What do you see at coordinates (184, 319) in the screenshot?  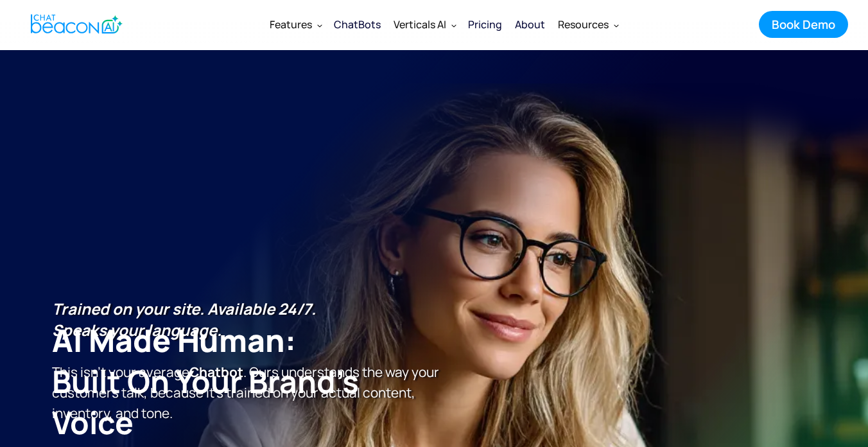 I see `strong: Trained on your site. Available 24/7. Speaks your language.` at bounding box center [184, 319].